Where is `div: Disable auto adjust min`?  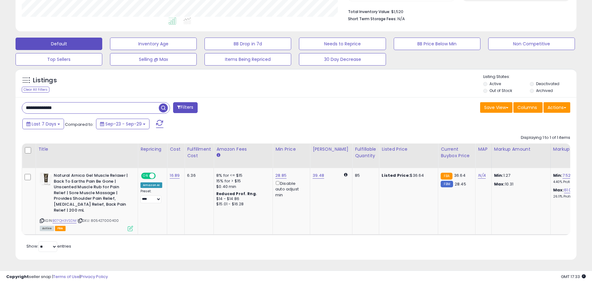 div: Disable auto adjust min is located at coordinates (290, 189).